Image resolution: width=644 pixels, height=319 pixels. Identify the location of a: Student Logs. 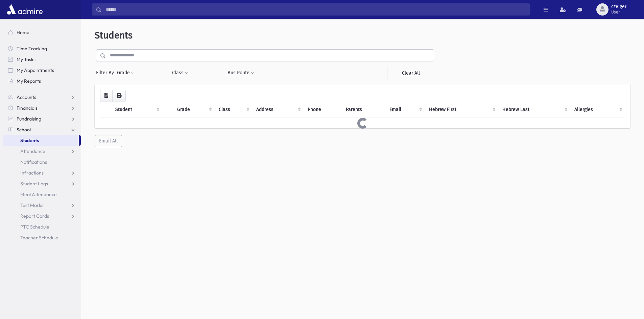
(42, 184).